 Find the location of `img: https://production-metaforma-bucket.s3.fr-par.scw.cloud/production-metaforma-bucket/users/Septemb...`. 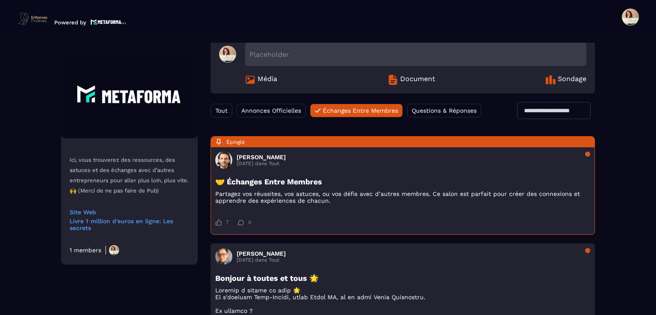

img: https://production-metaforma-bucket.s3.fr-par.scw.cloud/production-metaforma-bucket/users/Septemb... is located at coordinates (114, 250).